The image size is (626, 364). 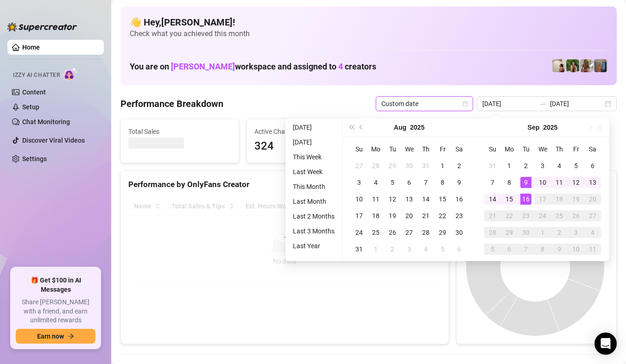 I want to click on li: Last 2 Months, so click(x=314, y=217).